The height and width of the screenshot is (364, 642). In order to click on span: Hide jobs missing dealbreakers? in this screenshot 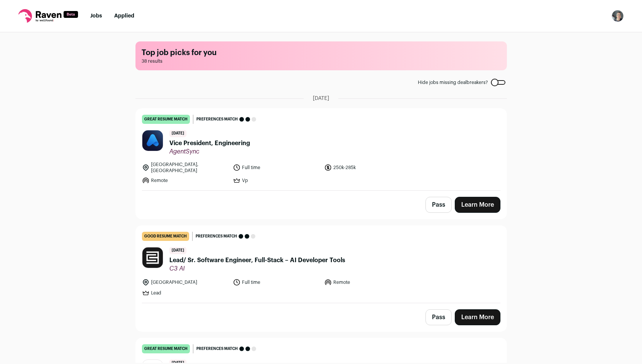, I will do `click(453, 83)`.